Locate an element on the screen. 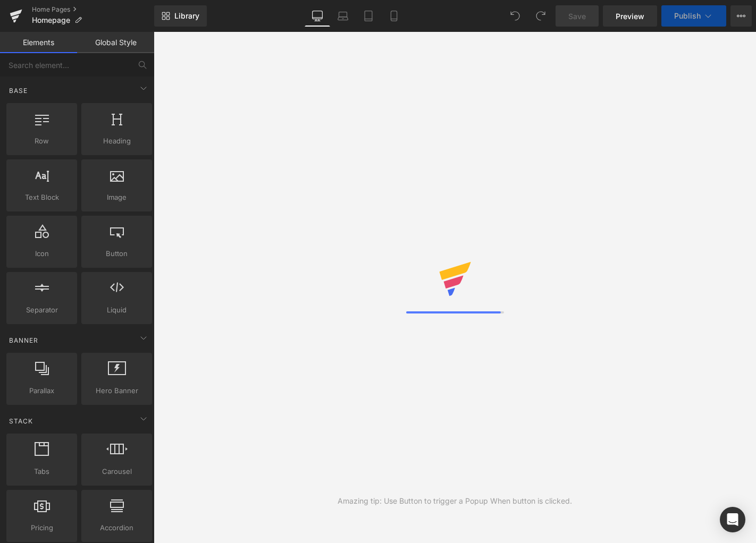  a: Home Pages is located at coordinates (93, 10).